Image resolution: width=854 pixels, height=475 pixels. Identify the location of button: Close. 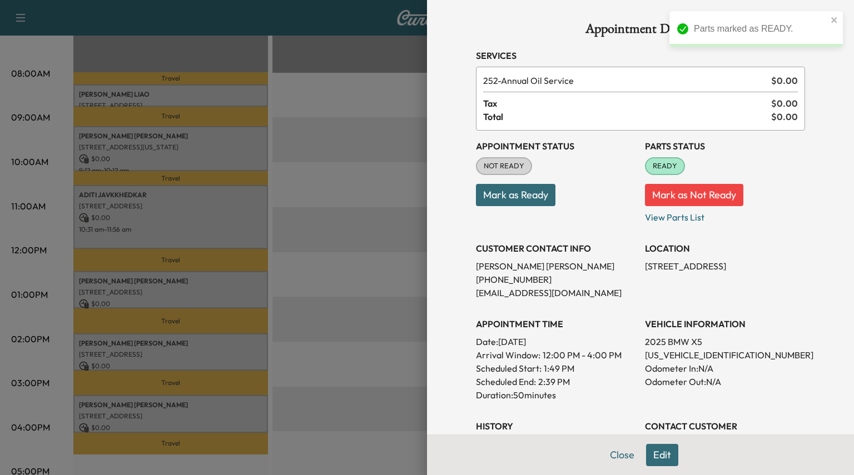
(622, 455).